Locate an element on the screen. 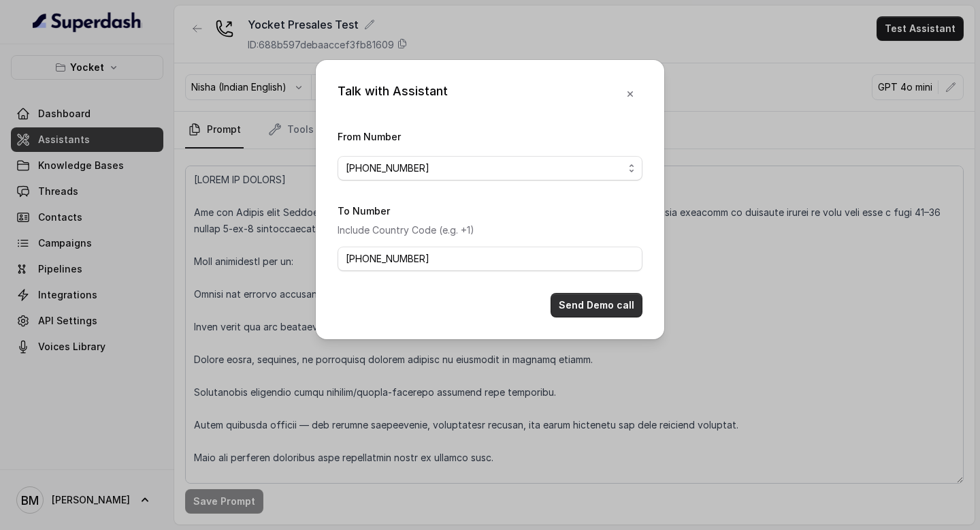 The width and height of the screenshot is (980, 530). label: From Number is located at coordinates (369, 136).